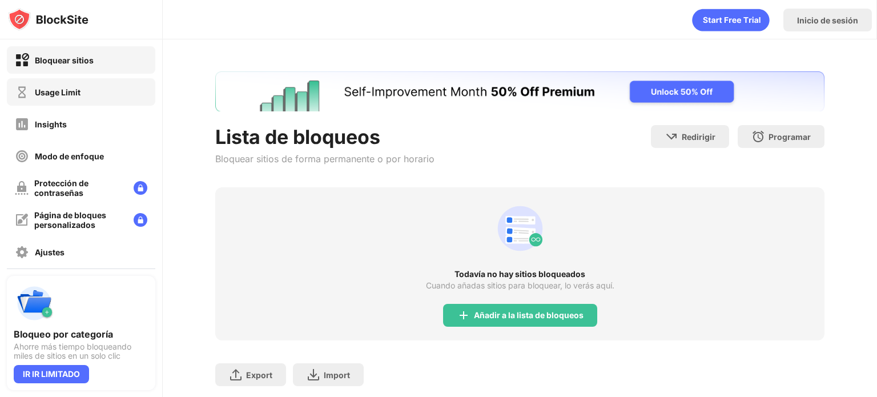  Describe the element at coordinates (520, 286) in the screenshot. I see `div: Cuando añadas sitios para bloquear, lo verás aquí.` at that location.